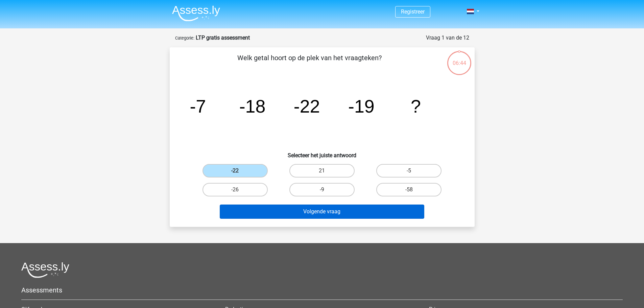 The width and height of the screenshot is (644, 308). I want to click on div: 06:44, so click(459, 59).